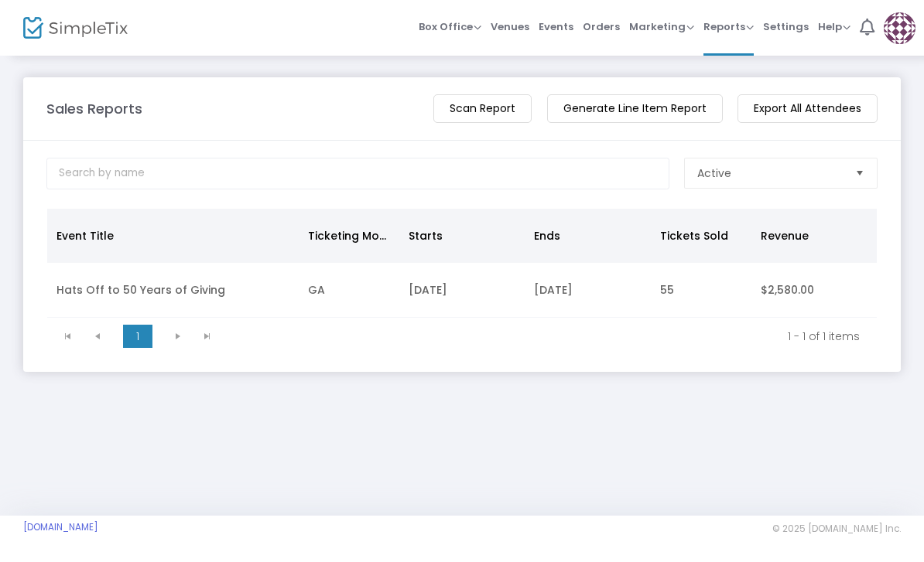 This screenshot has height=562, width=924. I want to click on span: Revenue, so click(785, 236).